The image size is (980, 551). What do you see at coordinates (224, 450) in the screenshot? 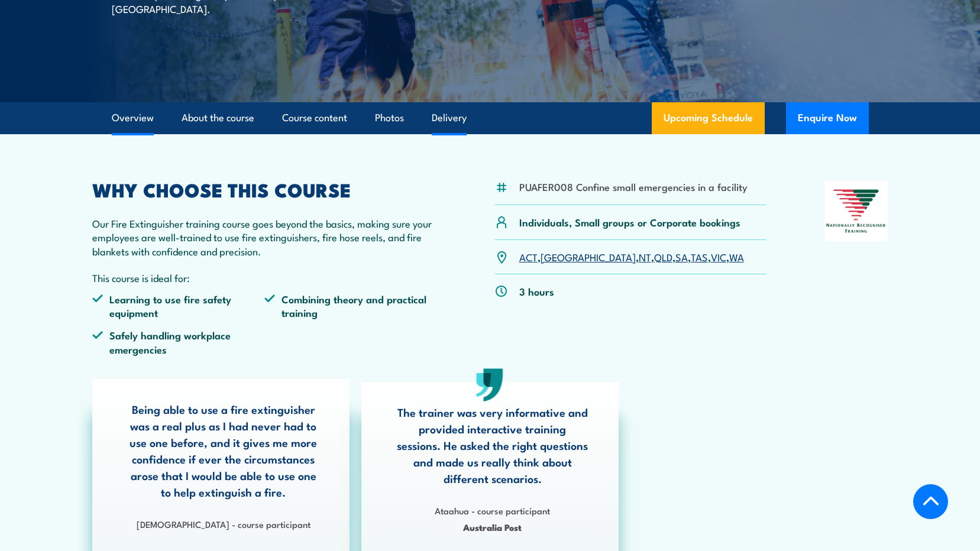
I see `p: Being able to use a fire extinguisher was a real plus as I had never had to use one before, and i...` at bounding box center [224, 450].